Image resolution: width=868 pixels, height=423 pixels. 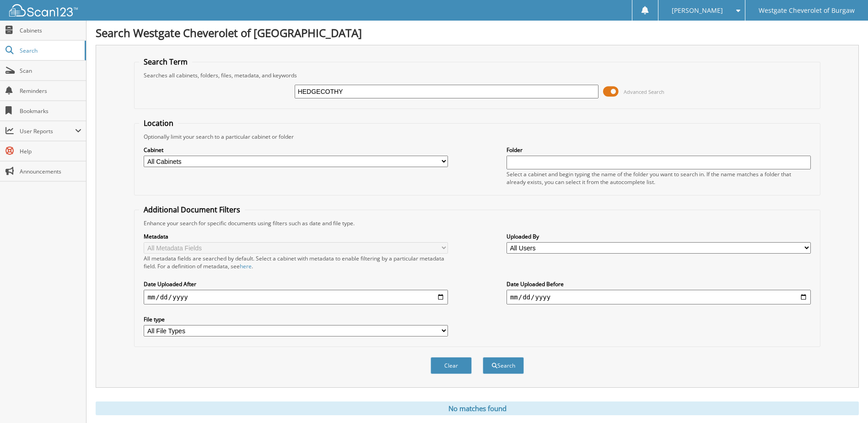 I want to click on span: Scan, so click(x=51, y=70).